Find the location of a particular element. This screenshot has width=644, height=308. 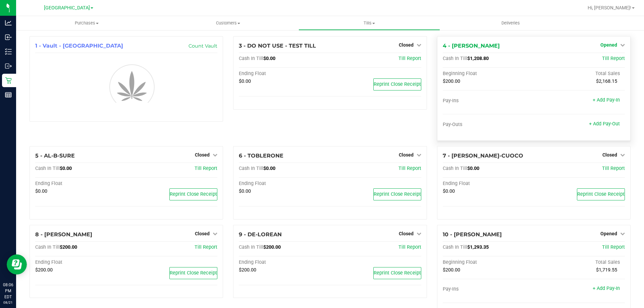

span: Tills is located at coordinates (369, 23).